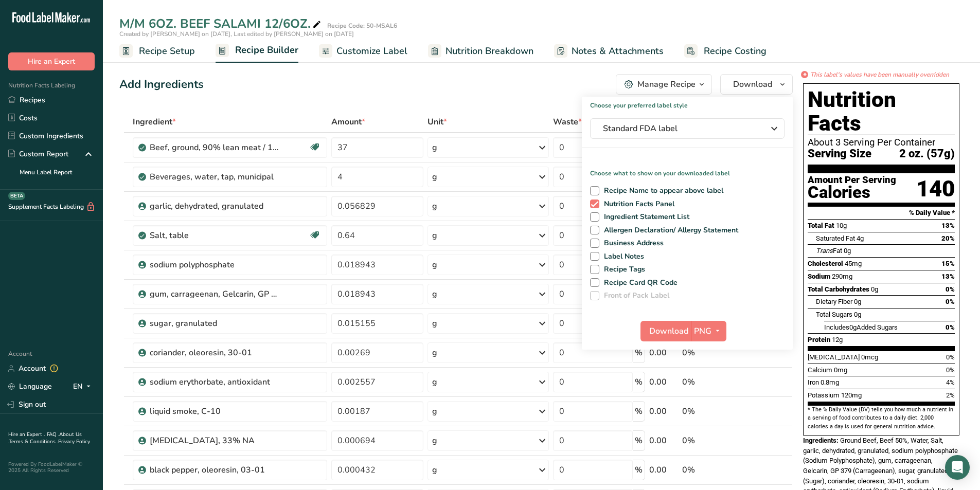 Image resolution: width=980 pixels, height=490 pixels. What do you see at coordinates (836, 238) in the screenshot?
I see `span: Saturated Fat` at bounding box center [836, 238].